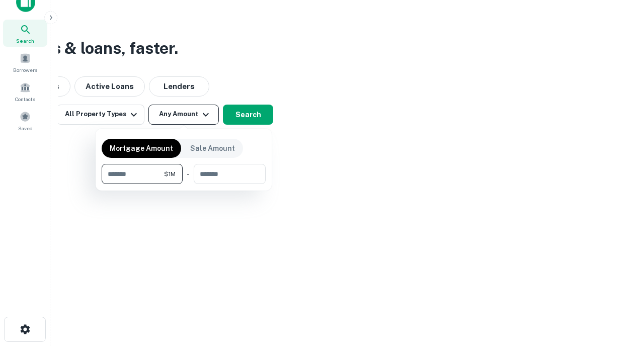  I want to click on p: Sale Amount, so click(213, 149).